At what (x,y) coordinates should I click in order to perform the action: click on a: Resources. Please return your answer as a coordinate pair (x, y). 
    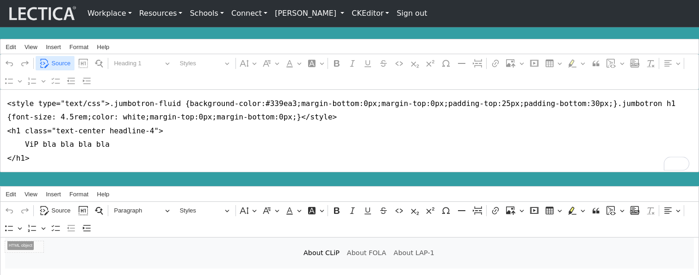
    Looking at the image, I should click on (161, 13).